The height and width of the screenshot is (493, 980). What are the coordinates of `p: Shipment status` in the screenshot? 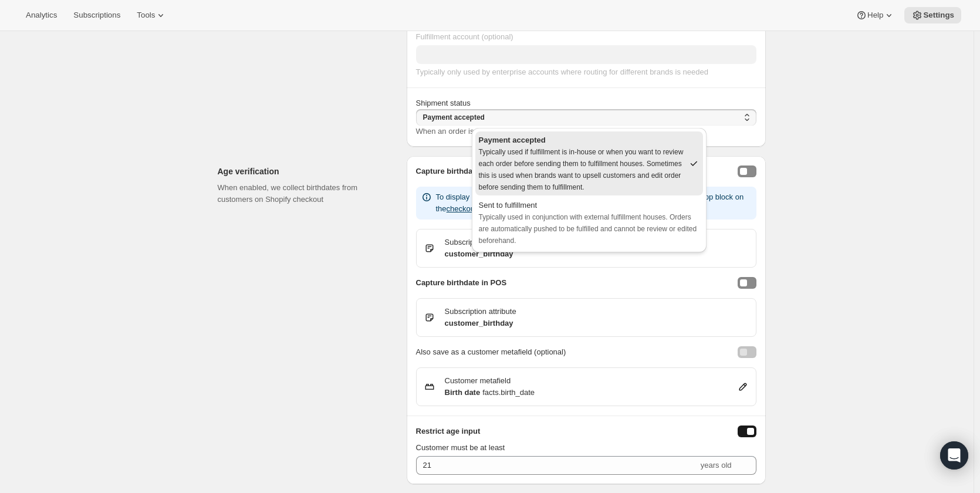 It's located at (586, 103).